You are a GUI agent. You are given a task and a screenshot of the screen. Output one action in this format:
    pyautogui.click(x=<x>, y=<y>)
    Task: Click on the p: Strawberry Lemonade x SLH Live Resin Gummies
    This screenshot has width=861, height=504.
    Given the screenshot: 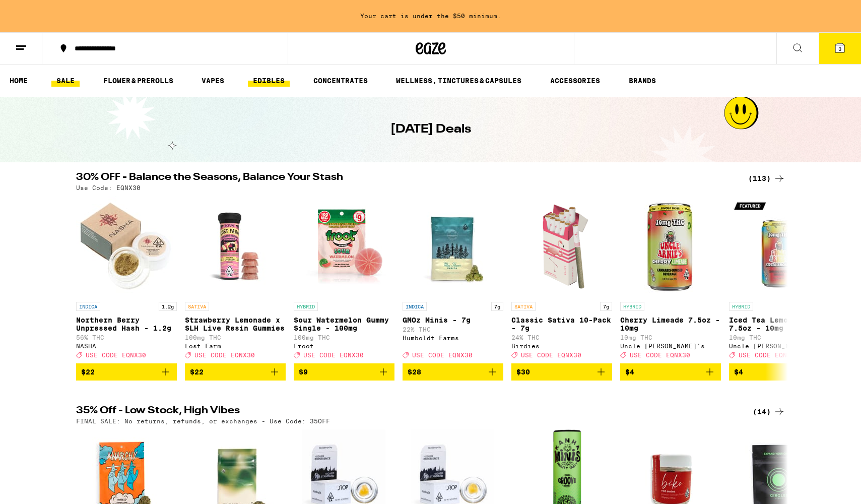 What is the action you would take?
    pyautogui.click(x=235, y=324)
    